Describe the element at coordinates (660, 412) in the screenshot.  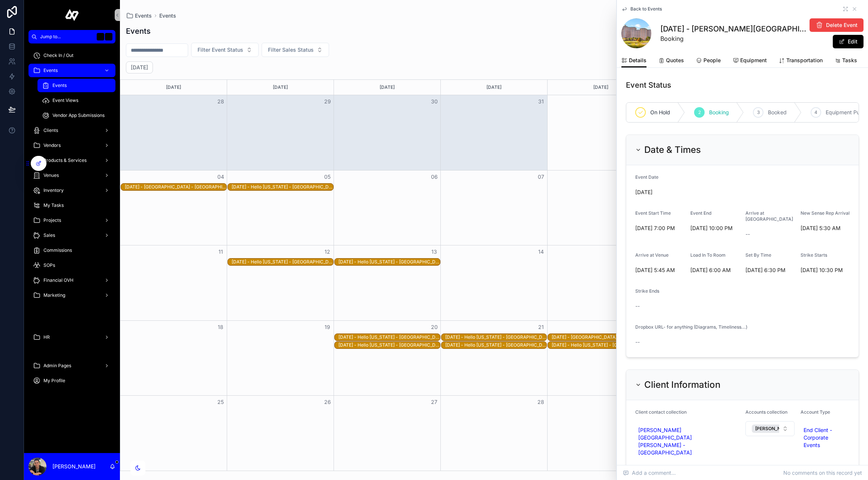
I see `span: Client contact collection` at that location.